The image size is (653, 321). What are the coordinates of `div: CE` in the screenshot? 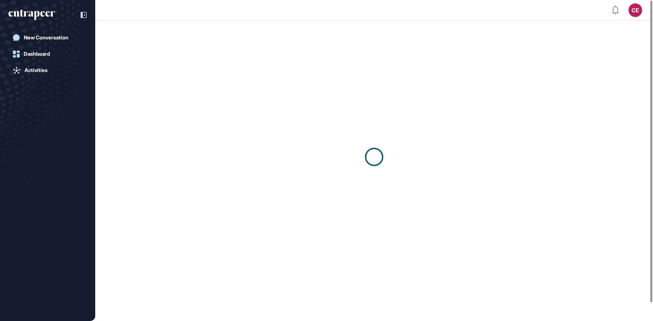 It's located at (635, 10).